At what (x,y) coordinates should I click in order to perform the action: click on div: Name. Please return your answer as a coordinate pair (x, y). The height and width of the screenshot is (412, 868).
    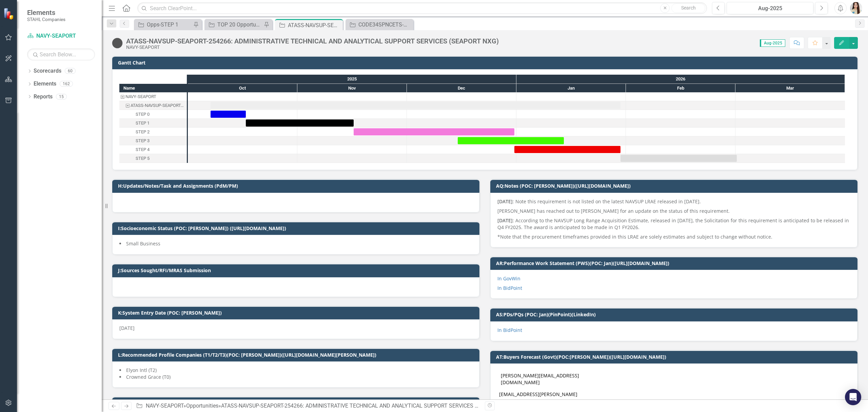
    Looking at the image, I should click on (153, 88).